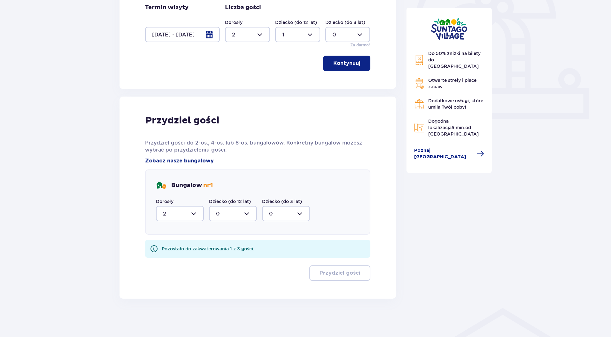  Describe the element at coordinates (420, 83) in the screenshot. I see `img: Grill Icon` at that location.